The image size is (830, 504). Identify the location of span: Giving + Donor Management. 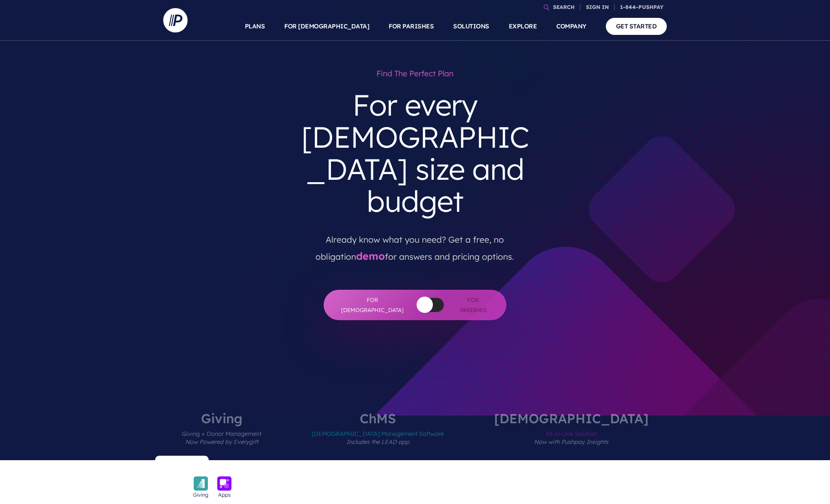
(222, 442).